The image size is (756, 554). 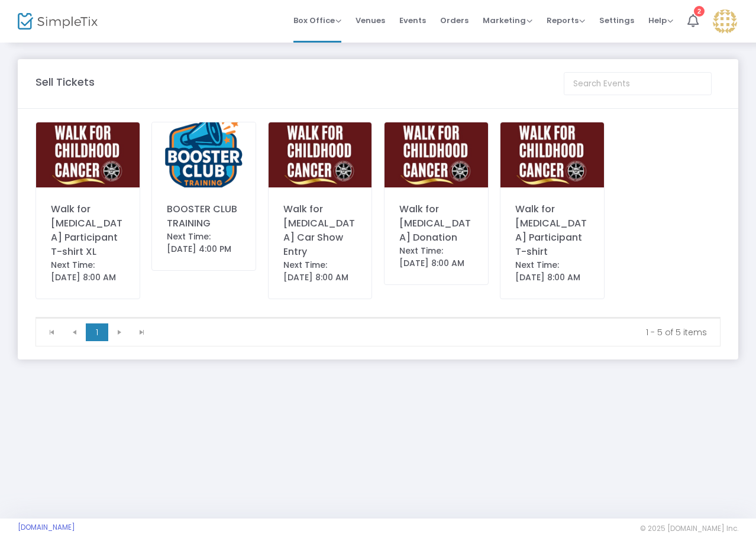 I want to click on m-panel-title: Sell Tickets, so click(x=65, y=82).